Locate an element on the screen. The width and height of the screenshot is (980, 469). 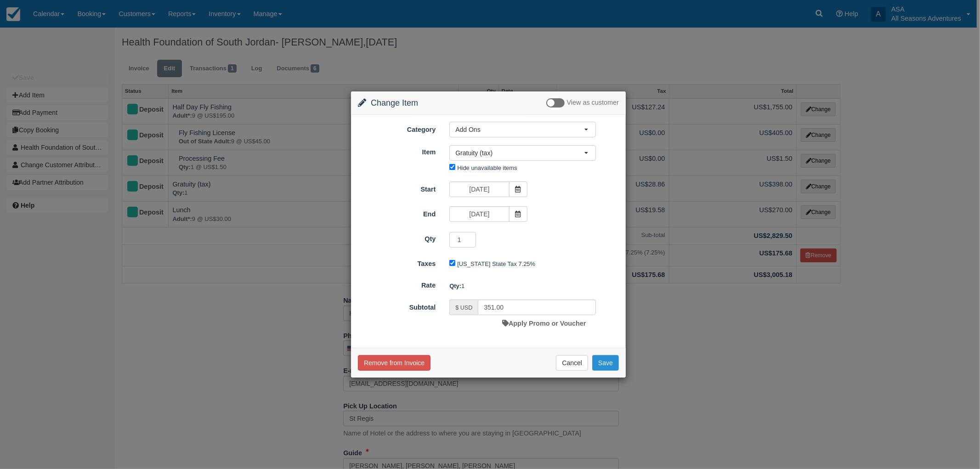
span: Change Item is located at coordinates (394, 103).